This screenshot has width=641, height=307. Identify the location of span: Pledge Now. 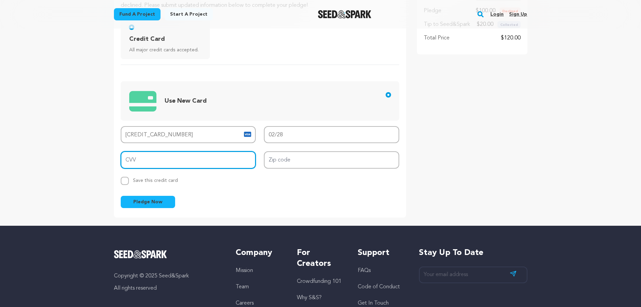
(148, 202).